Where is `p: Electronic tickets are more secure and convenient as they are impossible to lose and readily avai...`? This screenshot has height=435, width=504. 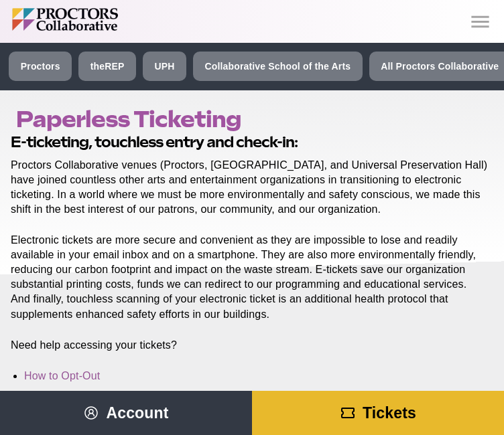 p: Electronic tickets are more secure and convenient as they are impossible to lose and readily avai... is located at coordinates (249, 277).